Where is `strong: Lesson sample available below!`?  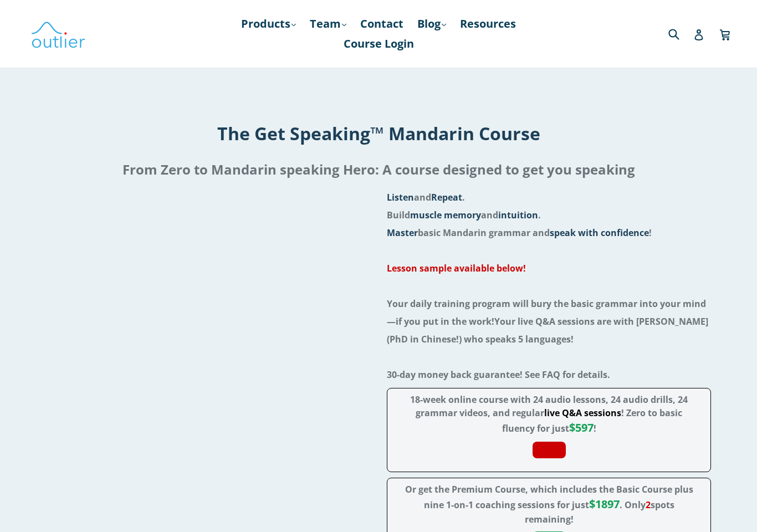
strong: Lesson sample available below! is located at coordinates (456, 268).